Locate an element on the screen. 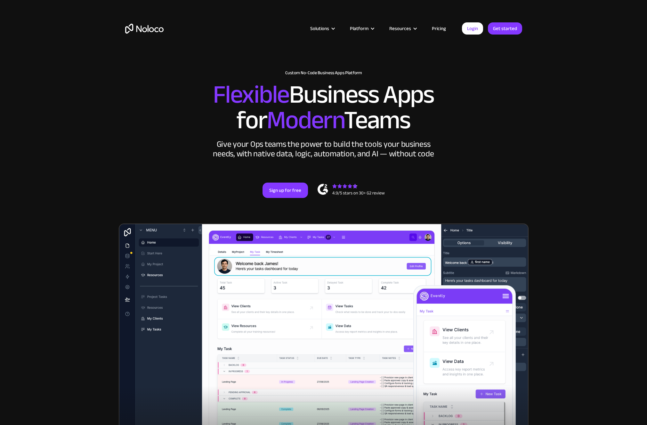 The height and width of the screenshot is (425, 647). h2: Business Apps for Teams is located at coordinates (324, 108).